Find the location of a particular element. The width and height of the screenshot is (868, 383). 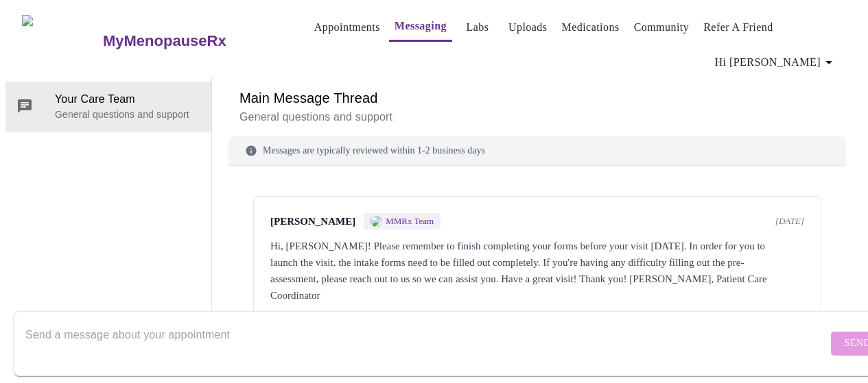

button: Uploads is located at coordinates (528, 28).